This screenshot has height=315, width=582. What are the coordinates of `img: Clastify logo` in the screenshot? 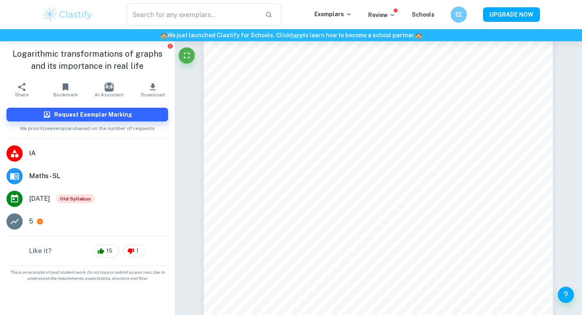 It's located at (68, 15).